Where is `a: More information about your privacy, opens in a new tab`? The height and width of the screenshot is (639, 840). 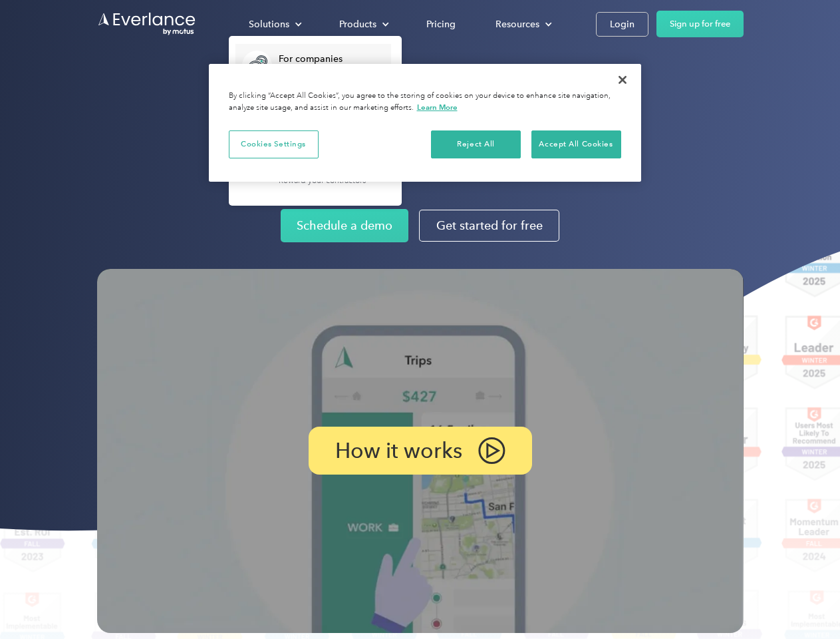
a: More information about your privacy, opens in a new tab is located at coordinates (437, 107).